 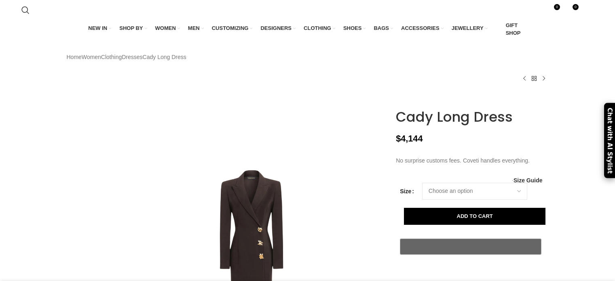 What do you see at coordinates (99, 28) in the screenshot?
I see `a: NEW IN` at bounding box center [99, 28].